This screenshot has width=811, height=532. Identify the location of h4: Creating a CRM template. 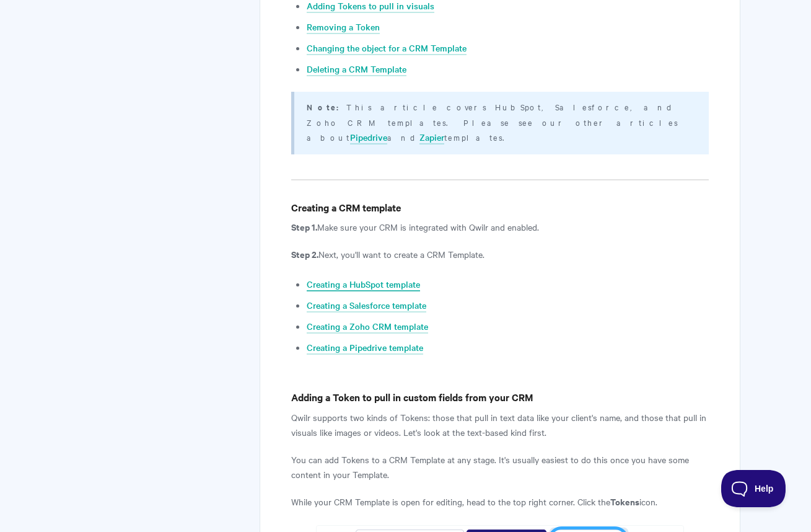
(499, 207).